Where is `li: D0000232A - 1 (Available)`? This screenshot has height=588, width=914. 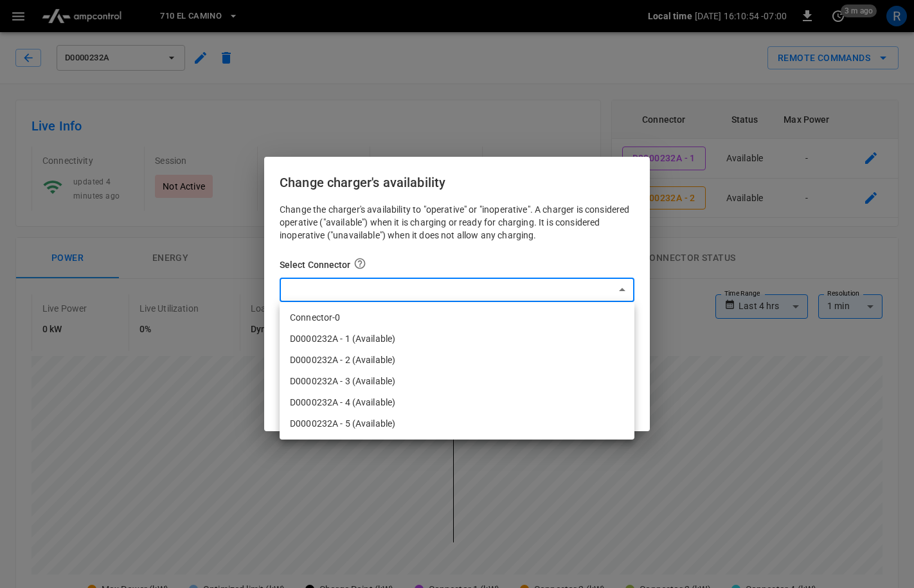
li: D0000232A - 1 (Available) is located at coordinates (457, 339).